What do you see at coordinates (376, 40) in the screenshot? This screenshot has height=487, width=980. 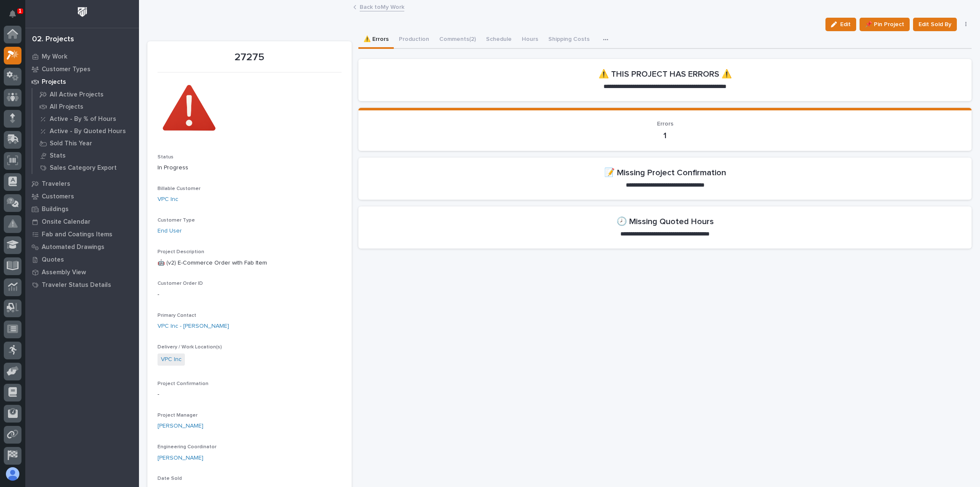 I see `button: ⚠️ Errors` at bounding box center [376, 40].